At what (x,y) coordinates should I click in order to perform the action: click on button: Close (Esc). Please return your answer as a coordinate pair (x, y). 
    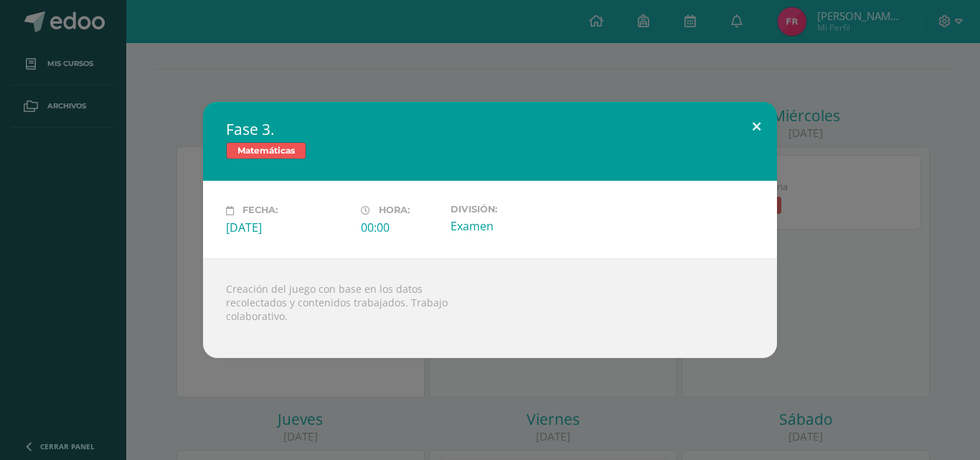
    Looking at the image, I should click on (756, 126).